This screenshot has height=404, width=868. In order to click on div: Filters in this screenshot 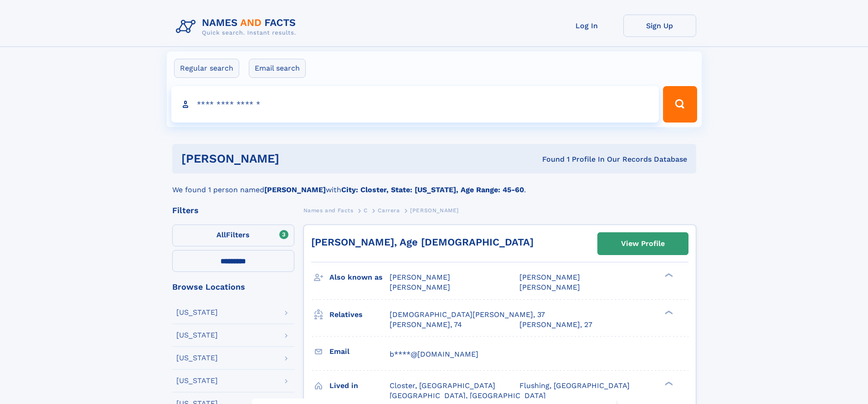, I will do `click(234, 211)`.